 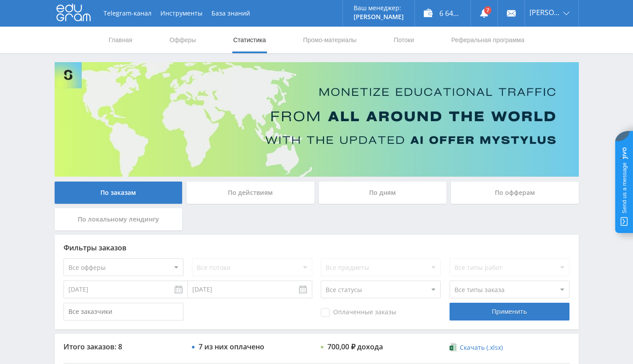 I want to click on div: По заказам, so click(x=119, y=193).